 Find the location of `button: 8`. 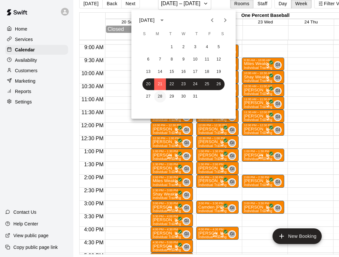

button: 8 is located at coordinates (172, 60).